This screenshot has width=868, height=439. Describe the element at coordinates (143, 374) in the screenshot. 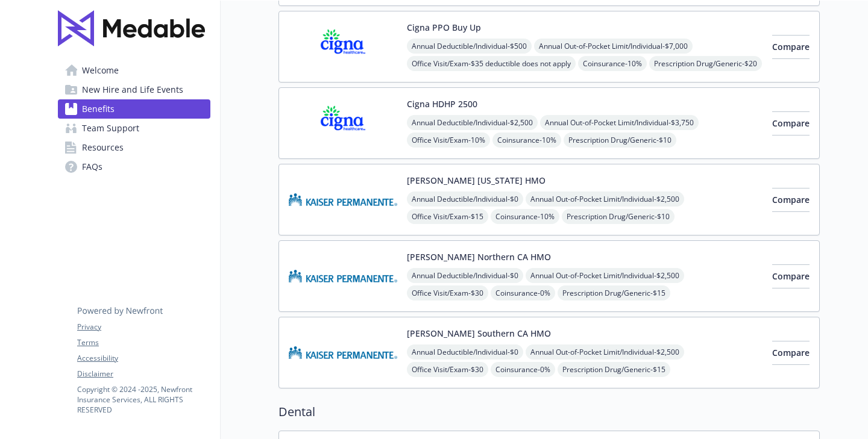

I see `a: Disclaimer` at that location.